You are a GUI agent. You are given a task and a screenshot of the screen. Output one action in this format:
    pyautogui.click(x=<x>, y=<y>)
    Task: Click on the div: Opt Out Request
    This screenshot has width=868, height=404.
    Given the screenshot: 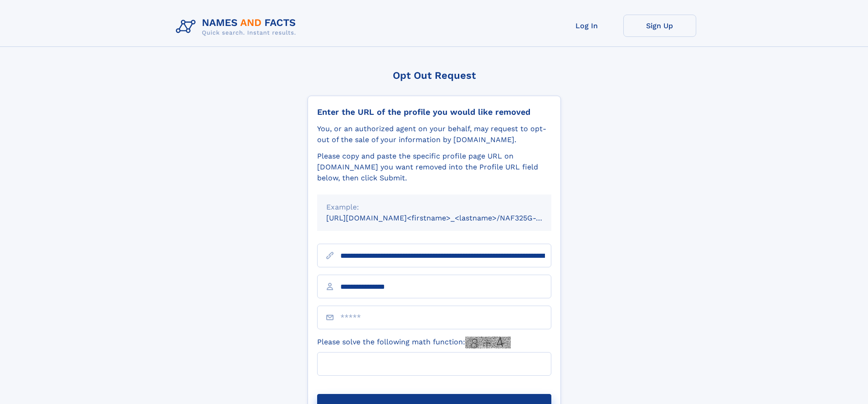 What is the action you would take?
    pyautogui.click(x=434, y=75)
    